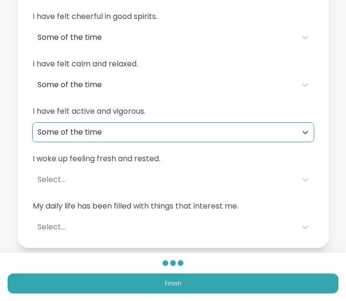 The image size is (346, 301). What do you see at coordinates (173, 283) in the screenshot?
I see `button: Finish` at bounding box center [173, 283].